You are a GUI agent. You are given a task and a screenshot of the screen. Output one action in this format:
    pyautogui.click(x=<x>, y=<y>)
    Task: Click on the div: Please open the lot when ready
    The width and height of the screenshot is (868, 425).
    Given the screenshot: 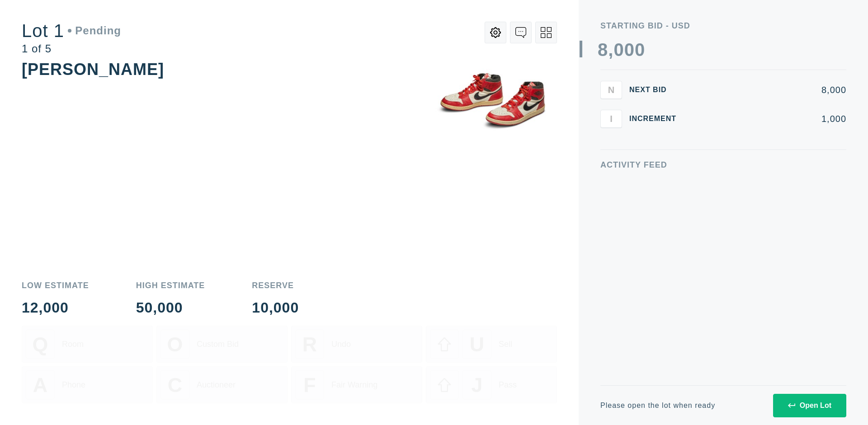 What is the action you would take?
    pyautogui.click(x=658, y=406)
    